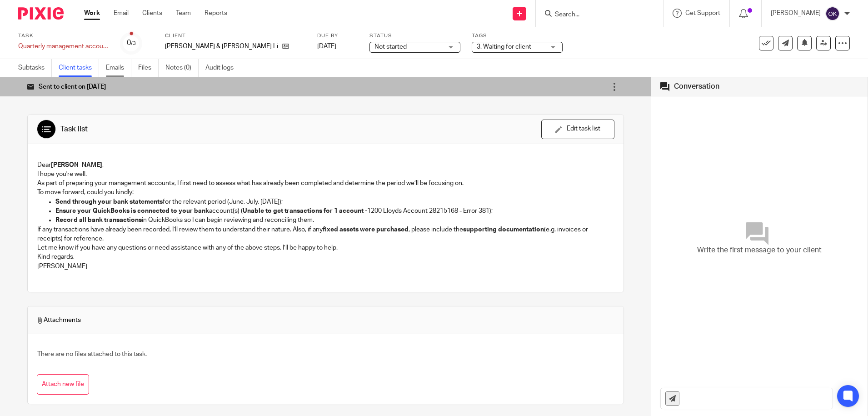  What do you see at coordinates (41, 13) in the screenshot?
I see `img: Pixie` at bounding box center [41, 13].